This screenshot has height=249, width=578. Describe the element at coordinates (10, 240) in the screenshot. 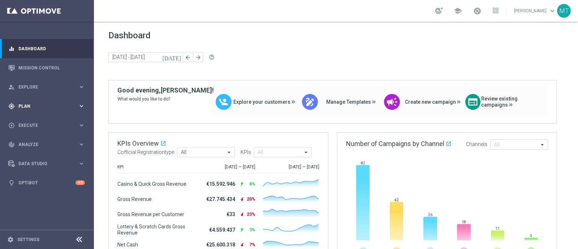

I see `i: settings` at that location.